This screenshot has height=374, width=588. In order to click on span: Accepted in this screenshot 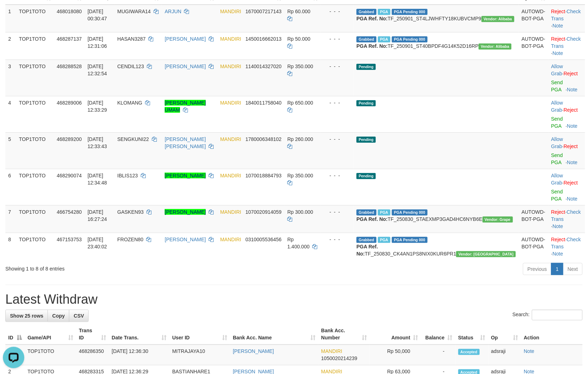, I will do `click(469, 352)`.